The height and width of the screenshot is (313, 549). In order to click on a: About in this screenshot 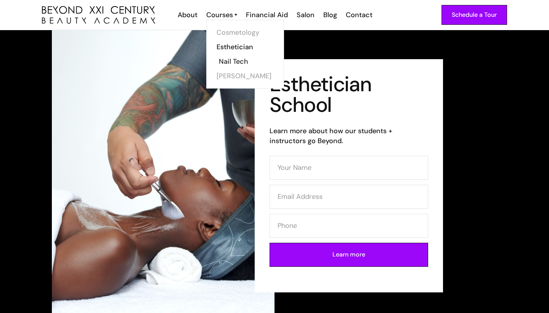, I will do `click(187, 15)`.